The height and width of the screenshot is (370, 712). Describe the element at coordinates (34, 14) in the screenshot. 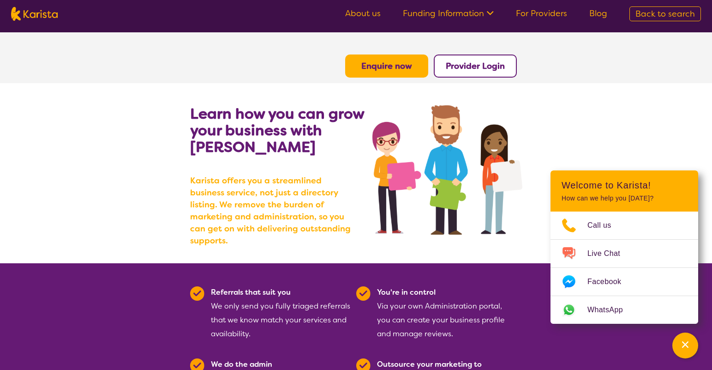

I see `img: Karista logo` at that location.